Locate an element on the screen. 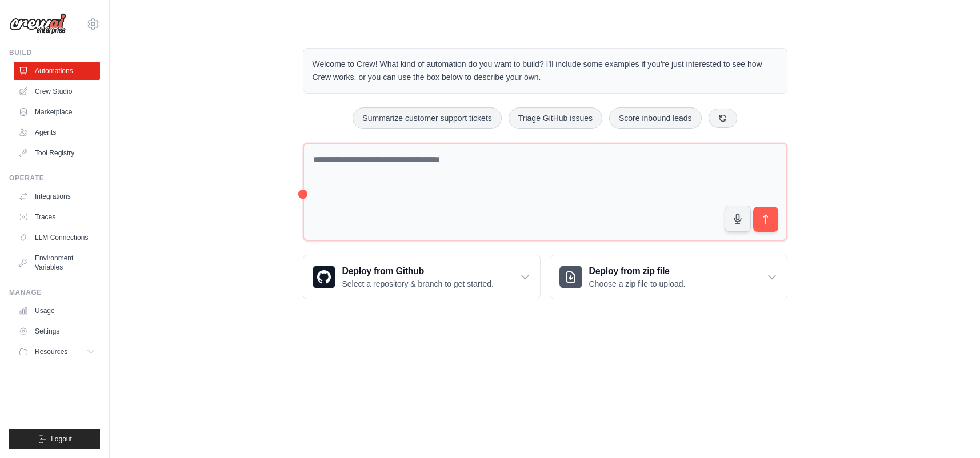  a: LLM Connections is located at coordinates (57, 238).